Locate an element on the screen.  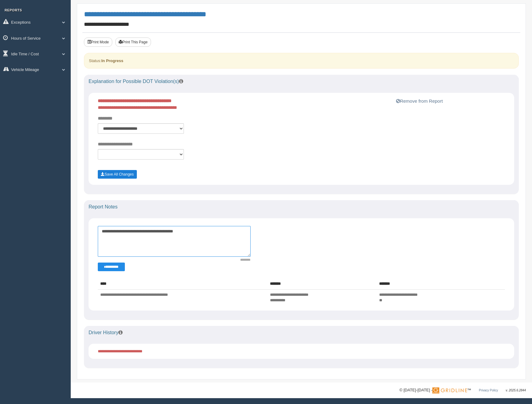
img: Gridline is located at coordinates (450, 391).